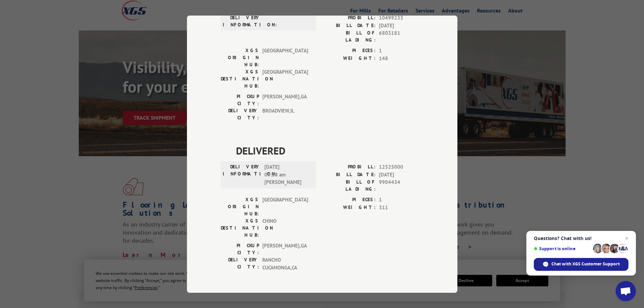 This screenshot has height=308, width=644. Describe the element at coordinates (401, 18) in the screenshot. I see `span: 10499233` at that location.